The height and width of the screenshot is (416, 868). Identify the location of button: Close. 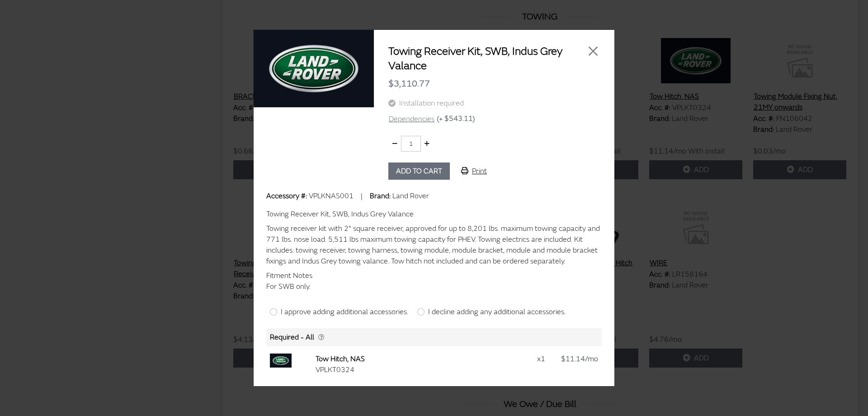
(593, 51).